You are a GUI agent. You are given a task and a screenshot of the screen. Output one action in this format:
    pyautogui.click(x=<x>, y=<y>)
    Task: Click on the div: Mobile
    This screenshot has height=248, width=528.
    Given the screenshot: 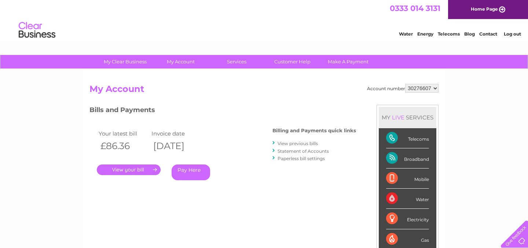 What is the action you would take?
    pyautogui.click(x=407, y=179)
    